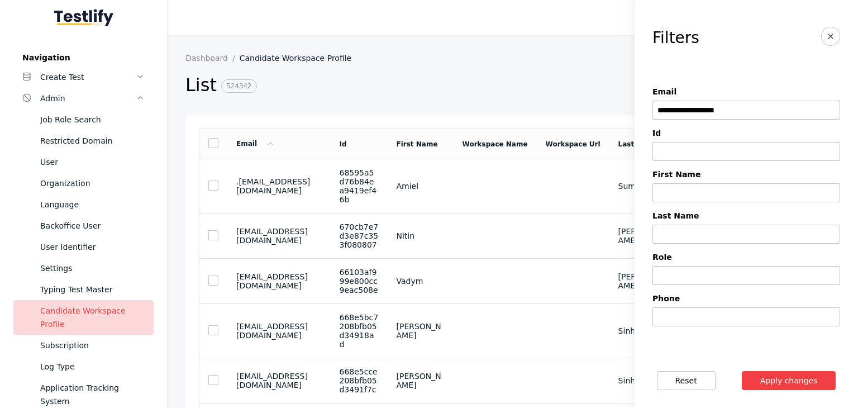 Image resolution: width=858 pixels, height=408 pixels. What do you see at coordinates (88, 98) in the screenshot?
I see `div: Admin` at bounding box center [88, 98].